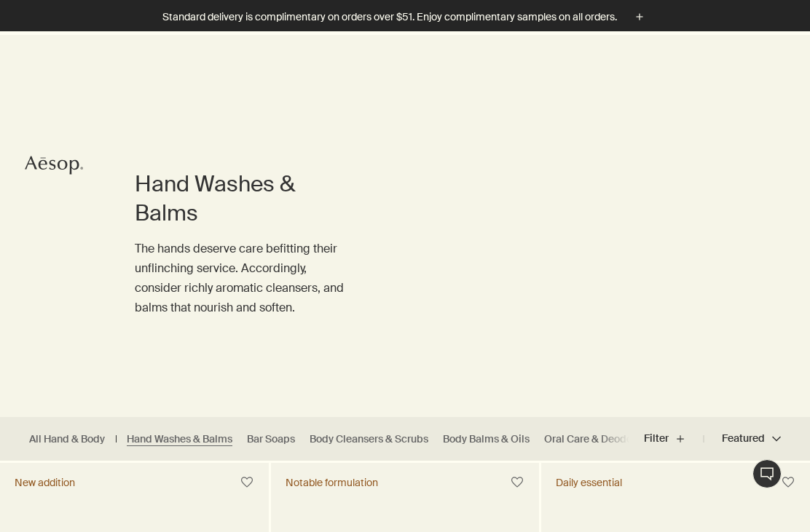 Image resolution: width=810 pixels, height=532 pixels. I want to click on svg: Aesop, so click(54, 166).